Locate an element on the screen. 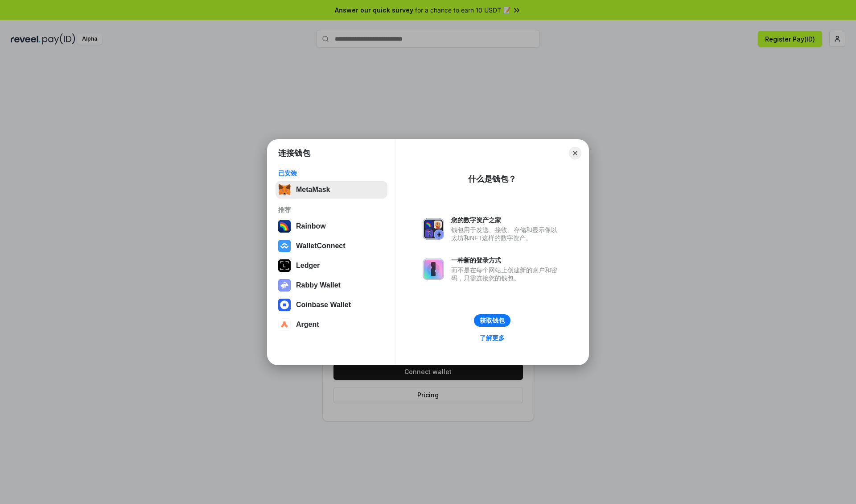 The height and width of the screenshot is (504, 856). div: WalletConnect is located at coordinates (321, 246).